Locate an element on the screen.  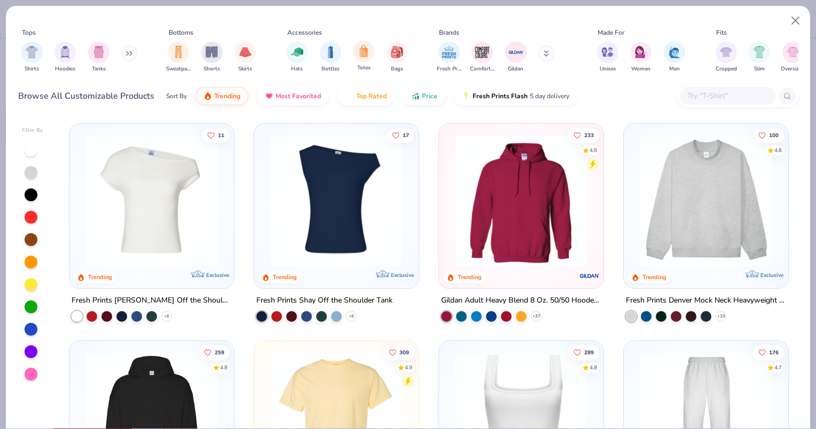
img: Men Image is located at coordinates (675, 52).